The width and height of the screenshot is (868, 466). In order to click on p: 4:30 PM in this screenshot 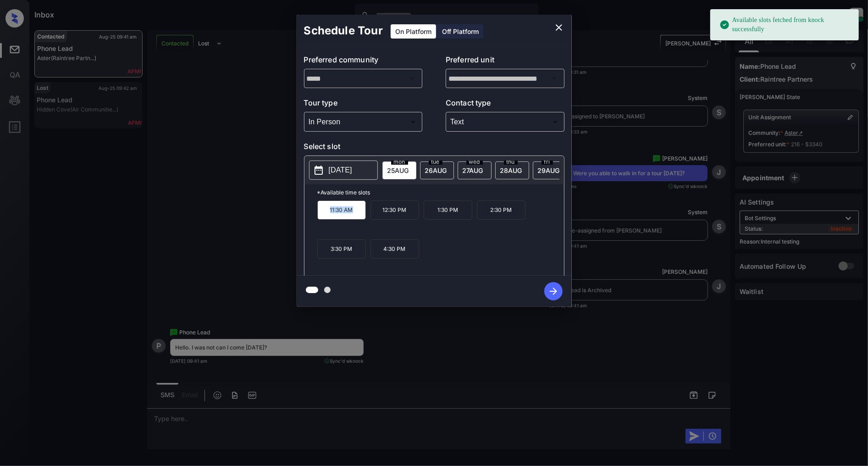, I will do `click(395, 249)`.